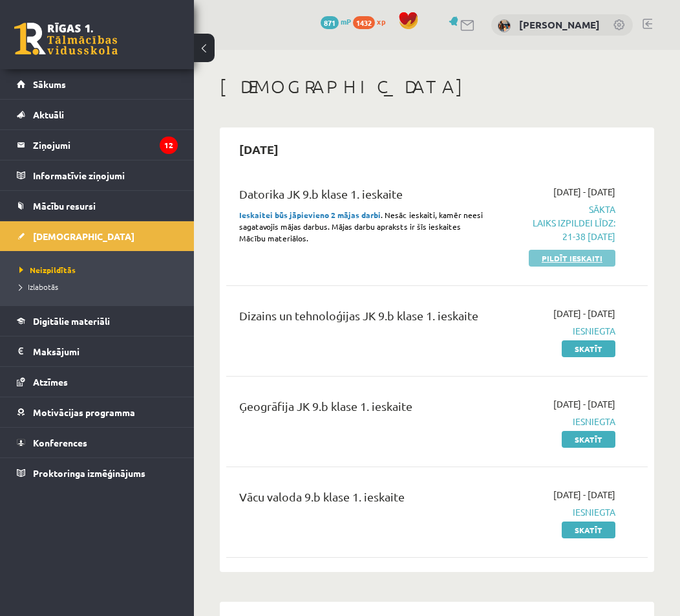 This screenshot has width=680, height=616. I want to click on a: Izlabotās, so click(101, 287).